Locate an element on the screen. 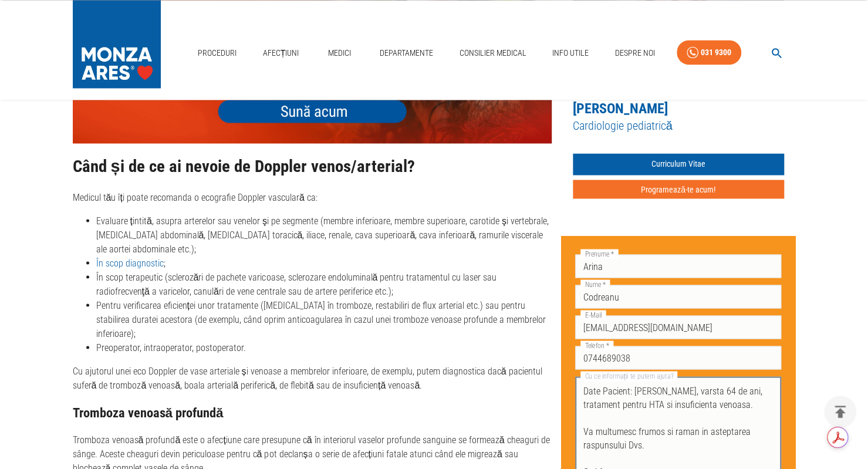  a: 031 9300 is located at coordinates (709, 52).